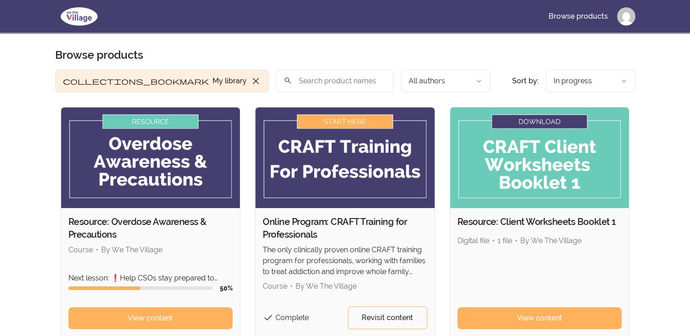  Describe the element at coordinates (539, 158) in the screenshot. I see `img: Product image for Resource: Client Worksheets Booklet 1` at that location.